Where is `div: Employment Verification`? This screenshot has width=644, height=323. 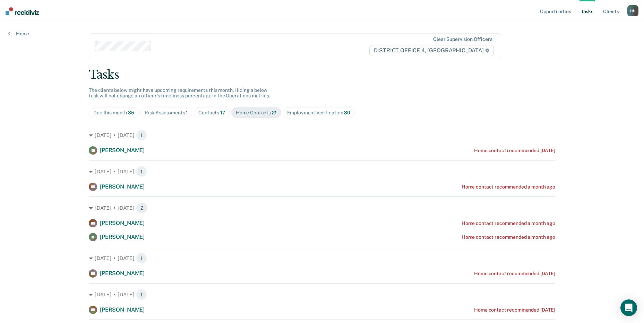 div: Employment Verification is located at coordinates (319, 113).